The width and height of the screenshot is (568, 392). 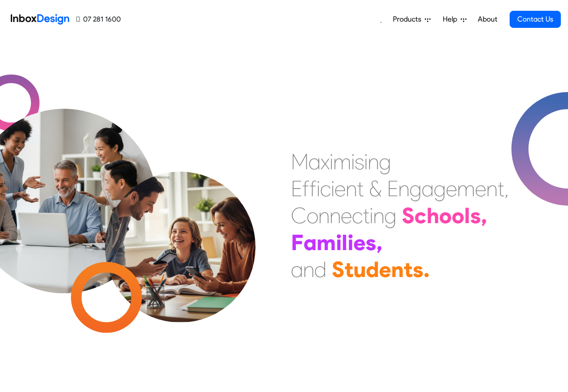 I want to click on div: F, so click(x=297, y=243).